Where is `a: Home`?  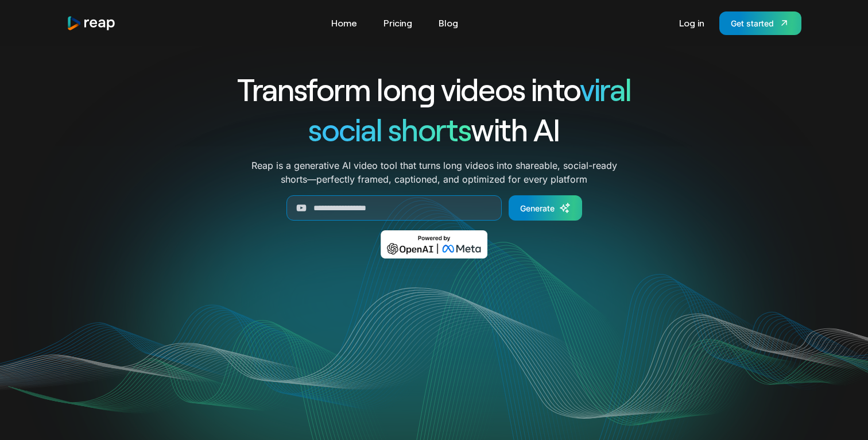
a: Home is located at coordinates (344, 23).